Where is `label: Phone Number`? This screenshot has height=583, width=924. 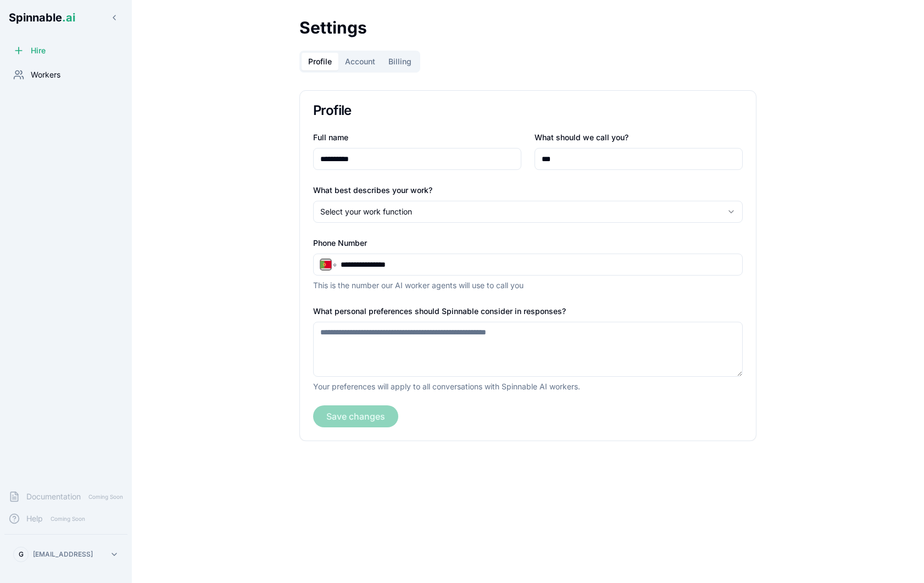
label: Phone Number is located at coordinates (340, 242).